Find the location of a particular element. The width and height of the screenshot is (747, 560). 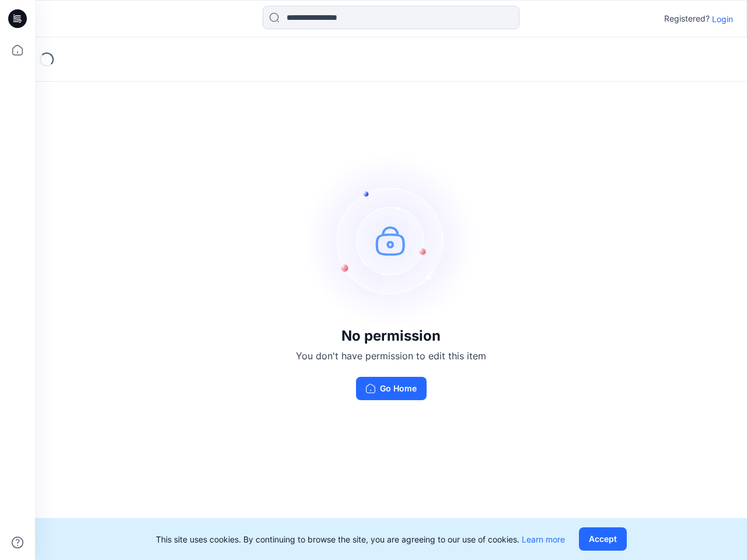

p: Registered? is located at coordinates (687, 18).